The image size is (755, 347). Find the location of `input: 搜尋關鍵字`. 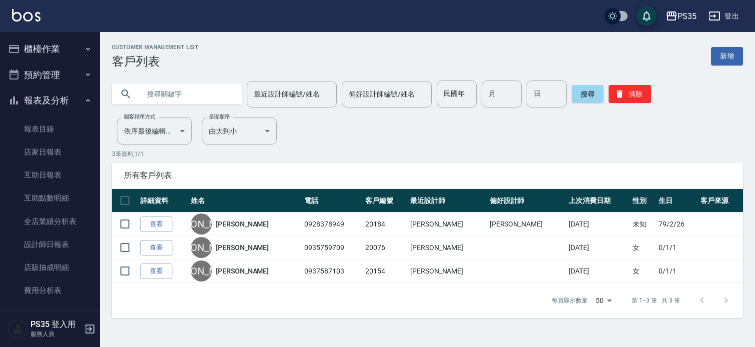

input: 搜尋關鍵字 is located at coordinates (187, 94).